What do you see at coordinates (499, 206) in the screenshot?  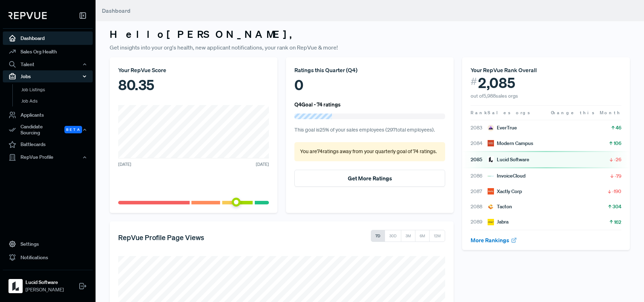 I see `div: Tacton` at bounding box center [499, 206].